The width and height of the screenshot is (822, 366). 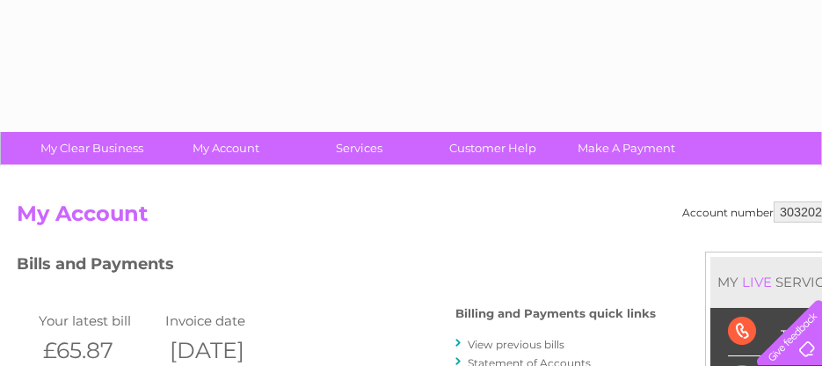 What do you see at coordinates (626, 148) in the screenshot?
I see `a: Make A Payment` at bounding box center [626, 148].